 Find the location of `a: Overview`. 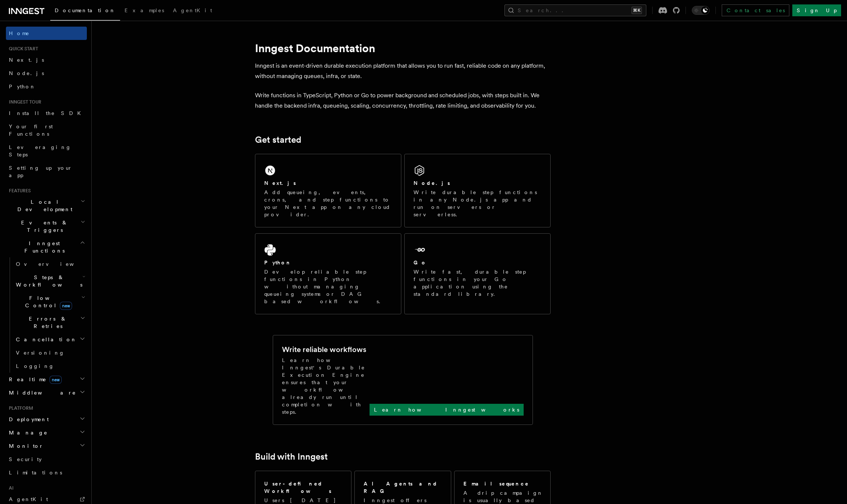

a: Overview is located at coordinates (50, 264).